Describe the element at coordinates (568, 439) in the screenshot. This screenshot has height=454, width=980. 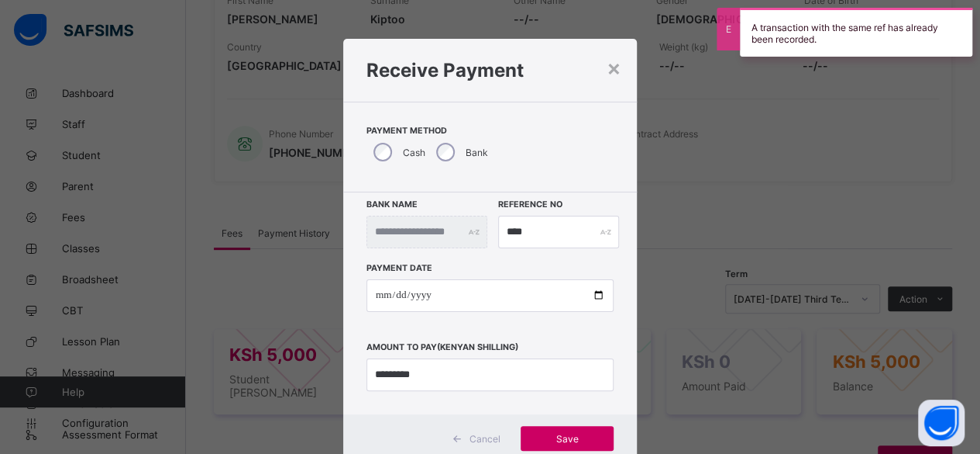
I see `span: Save` at that location.